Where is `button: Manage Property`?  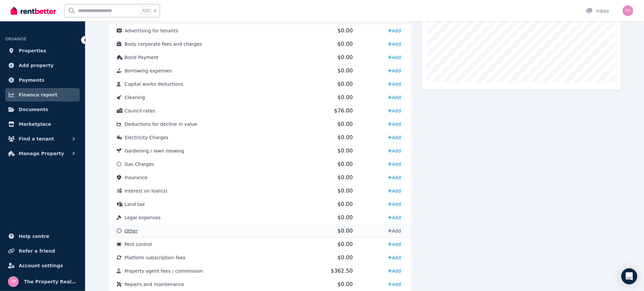 button: Manage Property is located at coordinates (42, 154).